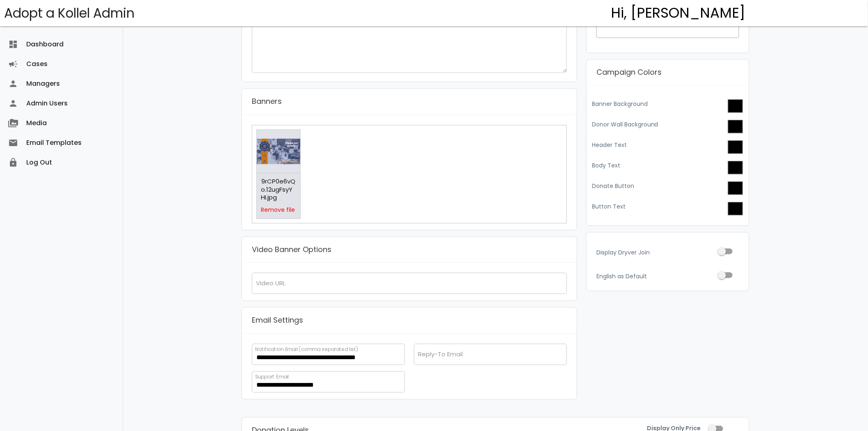  I want to click on p: Banners, so click(267, 102).